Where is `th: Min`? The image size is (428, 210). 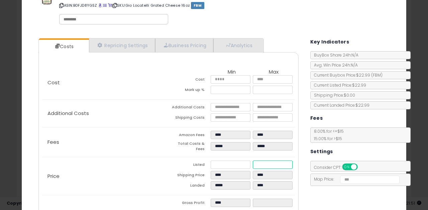
th: Min is located at coordinates (232, 72).